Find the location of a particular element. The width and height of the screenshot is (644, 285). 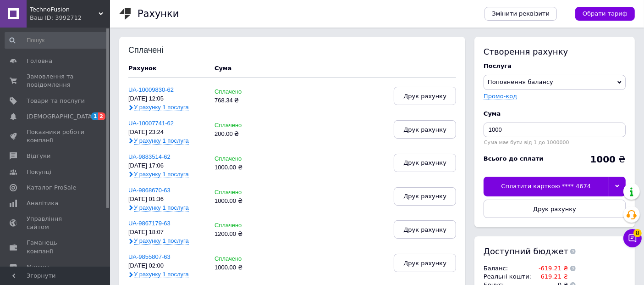

td: Реальні кошти : is located at coordinates (508, 277).